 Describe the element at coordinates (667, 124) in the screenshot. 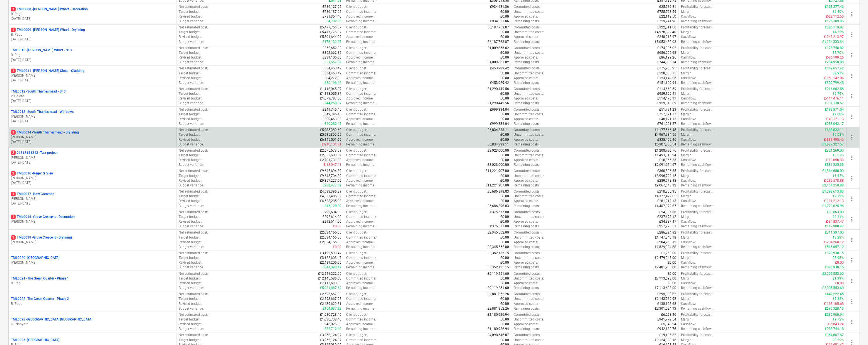

I see `p: £761,291.87` at that location.